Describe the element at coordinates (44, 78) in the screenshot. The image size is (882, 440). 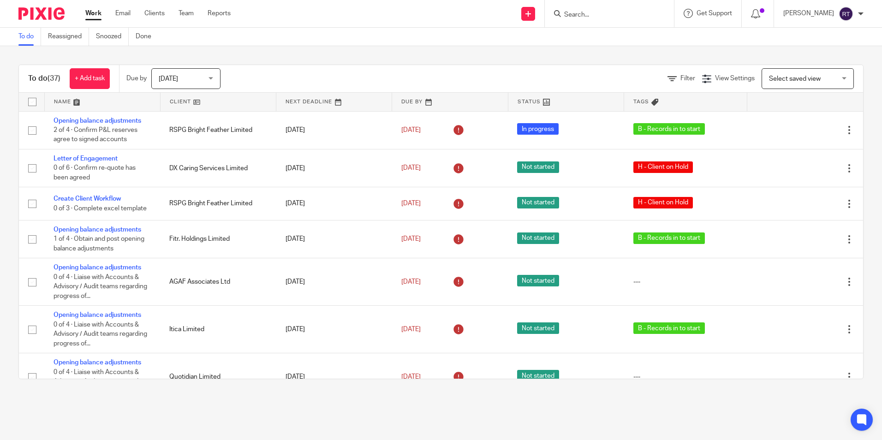
I see `h1: To do` at that location.